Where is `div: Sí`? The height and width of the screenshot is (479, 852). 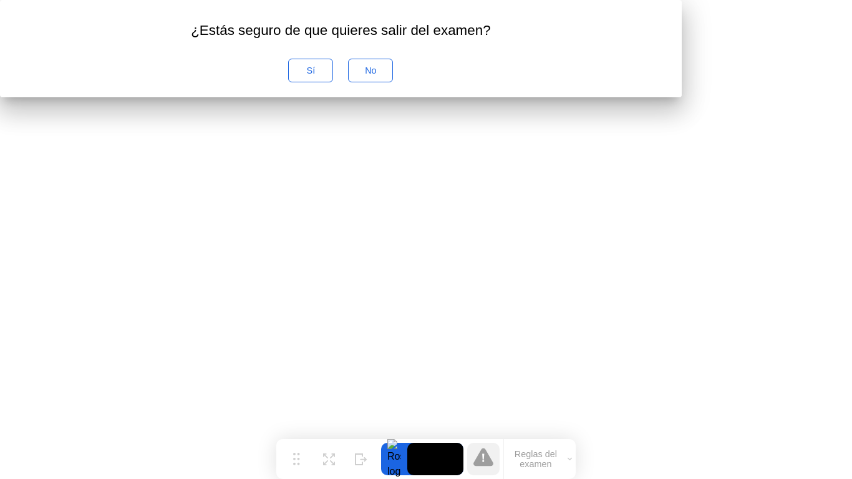
div: Sí is located at coordinates (311, 71).